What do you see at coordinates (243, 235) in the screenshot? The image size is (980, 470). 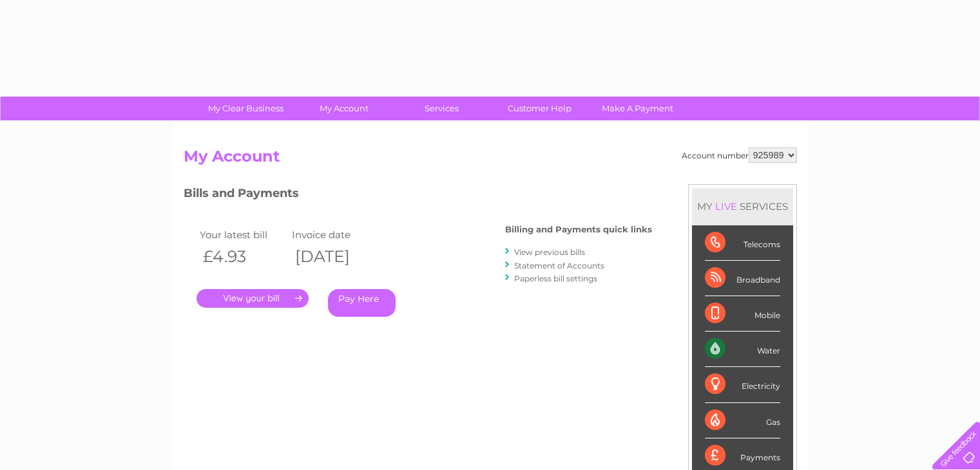 I see `td: Your latest bill` at bounding box center [243, 235].